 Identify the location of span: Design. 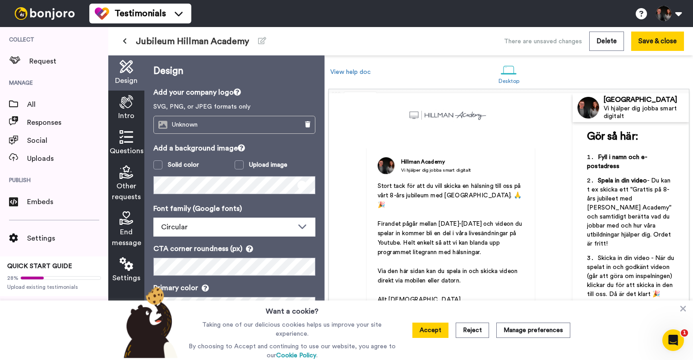
(126, 81).